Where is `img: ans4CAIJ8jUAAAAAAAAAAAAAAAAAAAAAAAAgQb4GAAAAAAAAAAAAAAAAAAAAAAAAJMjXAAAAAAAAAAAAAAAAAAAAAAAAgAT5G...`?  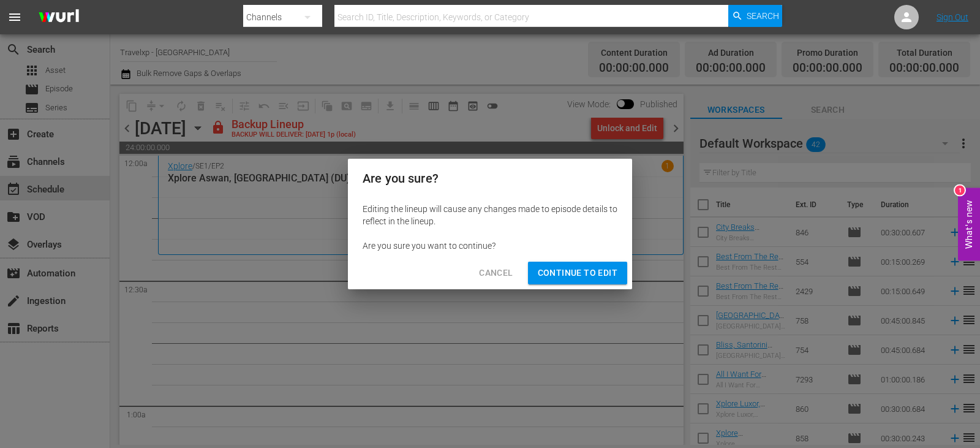
img: ans4CAIJ8jUAAAAAAAAAAAAAAAAAAAAAAAAgQb4GAAAAAAAAAAAAAAAAAAAAAAAAJMjXAAAAAAAAAAAAAAAAAAAAAAAAgAT5G... is located at coordinates (59, 17).